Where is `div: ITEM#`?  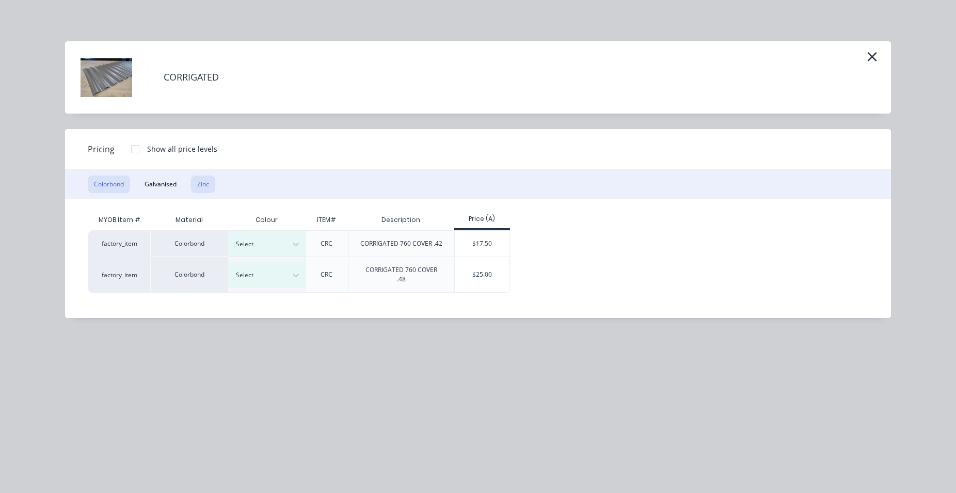 div: ITEM# is located at coordinates (326, 220).